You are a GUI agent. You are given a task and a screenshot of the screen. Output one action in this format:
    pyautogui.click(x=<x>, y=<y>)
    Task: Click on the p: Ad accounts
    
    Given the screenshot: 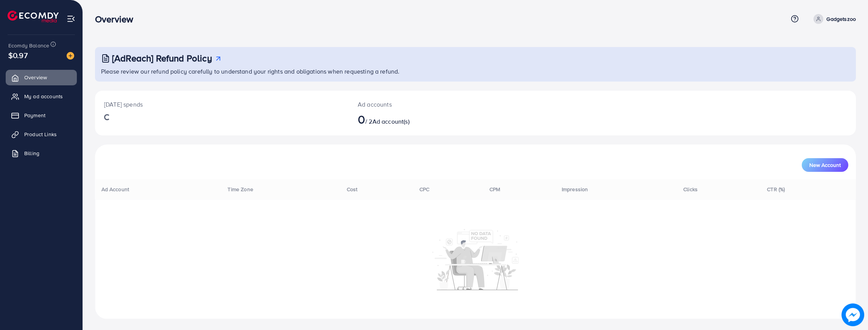 What is the action you would take?
    pyautogui.click(x=443, y=104)
    